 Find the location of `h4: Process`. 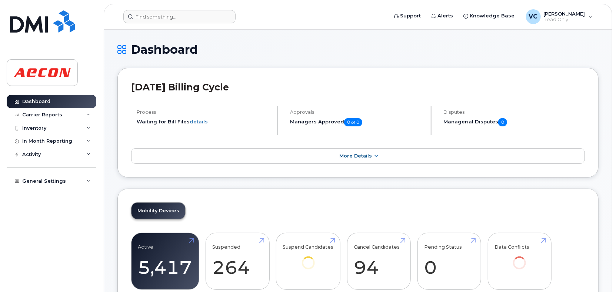

h4: Process is located at coordinates (204, 112).